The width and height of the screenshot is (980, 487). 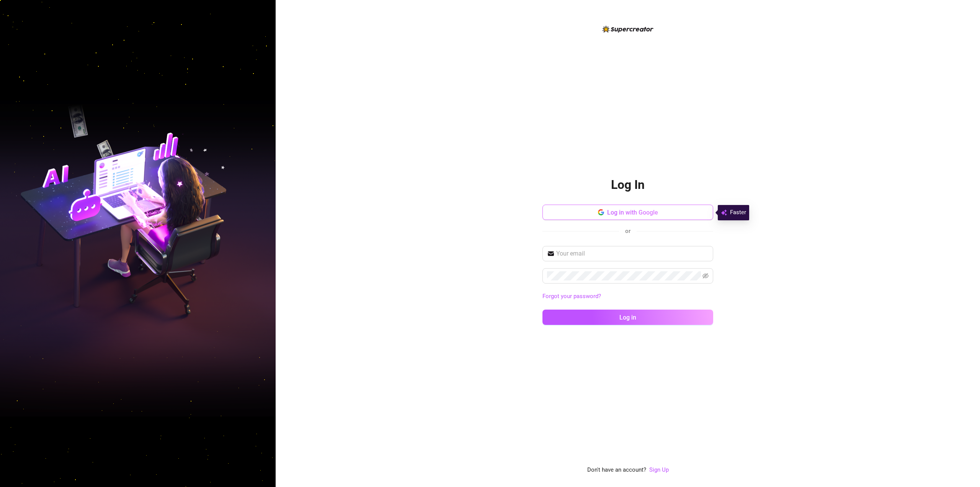 I want to click on span: eye-invisible, so click(x=706, y=276).